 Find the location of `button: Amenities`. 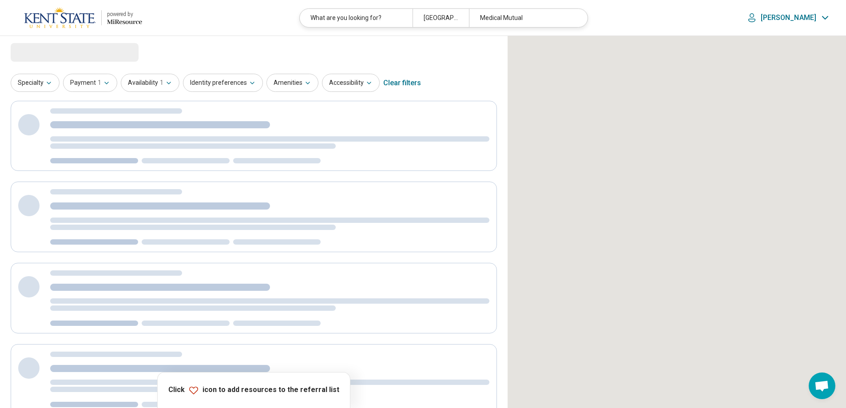

button: Amenities is located at coordinates (292, 83).